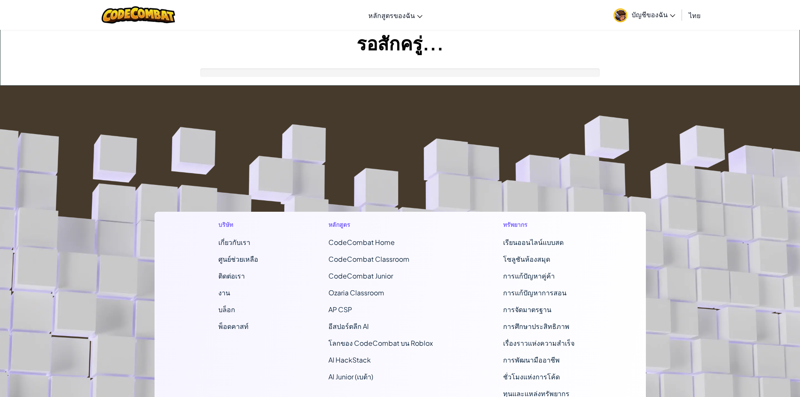 Image resolution: width=800 pixels, height=397 pixels. What do you see at coordinates (361, 276) in the screenshot?
I see `a: CodeCombat Junior` at bounding box center [361, 276].